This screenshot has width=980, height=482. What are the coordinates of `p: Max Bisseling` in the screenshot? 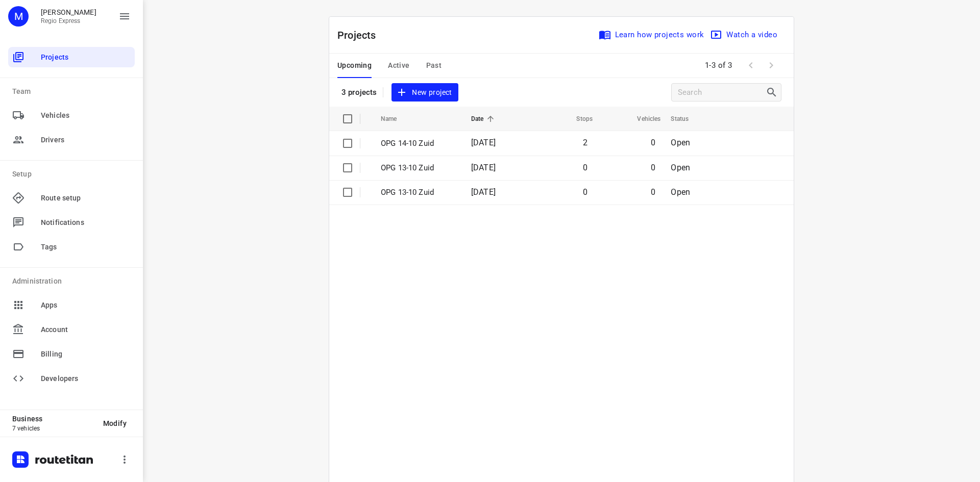 It's located at (69, 12).